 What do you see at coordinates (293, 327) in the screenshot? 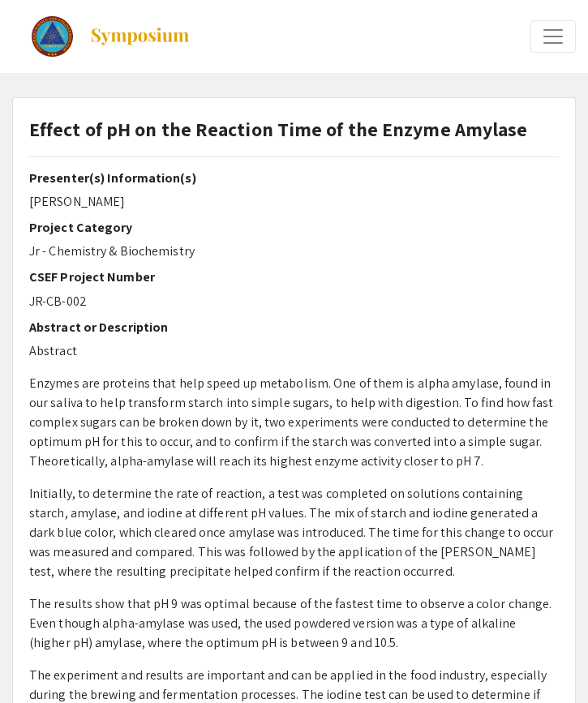
I see `h2: Abstract or Description` at bounding box center [293, 327].